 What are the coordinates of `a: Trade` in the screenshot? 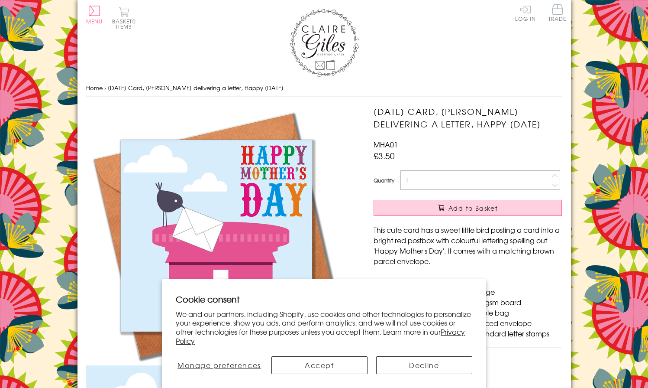 It's located at (558, 13).